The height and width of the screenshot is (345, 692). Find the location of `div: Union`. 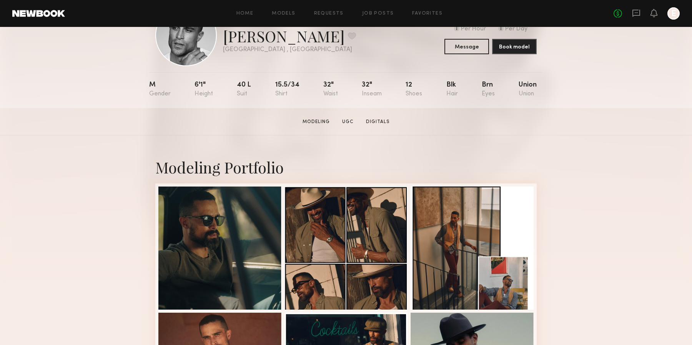

div: Union is located at coordinates (528, 89).